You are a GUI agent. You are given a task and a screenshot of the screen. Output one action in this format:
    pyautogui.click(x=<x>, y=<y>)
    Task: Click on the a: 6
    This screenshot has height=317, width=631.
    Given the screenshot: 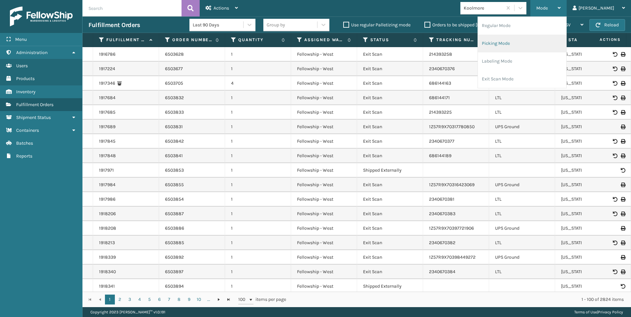 What is the action you would take?
    pyautogui.click(x=159, y=300)
    